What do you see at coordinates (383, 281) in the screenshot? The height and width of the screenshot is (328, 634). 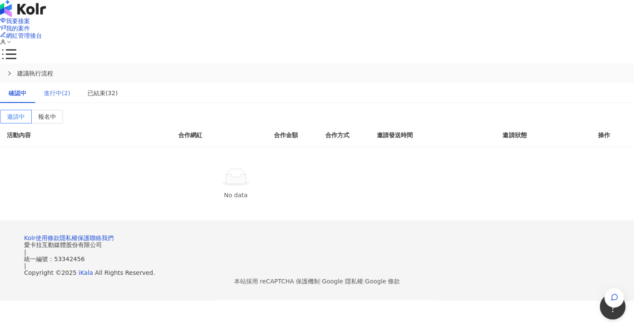 I see `a: Google 條款` at bounding box center [383, 281].